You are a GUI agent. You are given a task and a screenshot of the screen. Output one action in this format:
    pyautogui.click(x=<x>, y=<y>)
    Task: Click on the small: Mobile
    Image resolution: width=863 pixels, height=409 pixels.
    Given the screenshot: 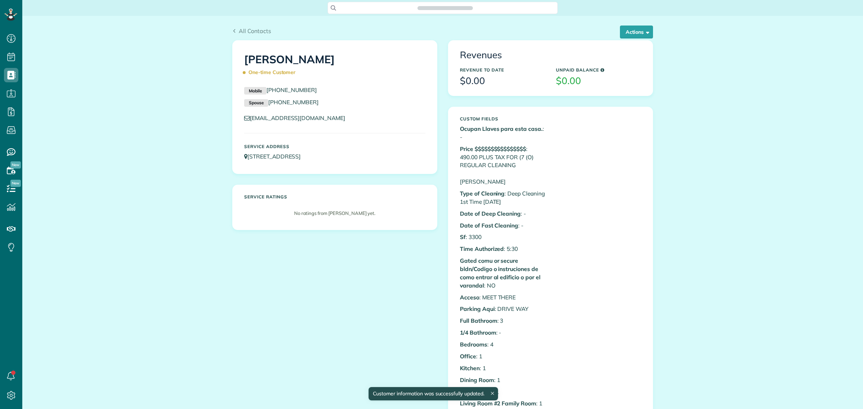 What is the action you would take?
    pyautogui.click(x=255, y=91)
    